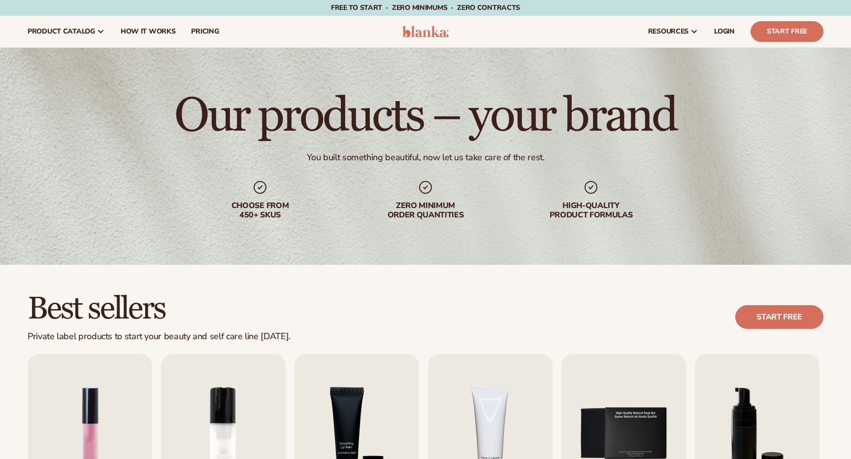 The width and height of the screenshot is (851, 459). Describe the element at coordinates (205, 32) in the screenshot. I see `span: pricing` at that location.